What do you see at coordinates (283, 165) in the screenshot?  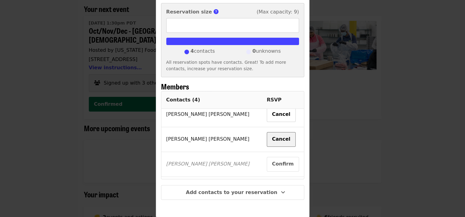 I see `button: Confirm` at bounding box center [283, 165].